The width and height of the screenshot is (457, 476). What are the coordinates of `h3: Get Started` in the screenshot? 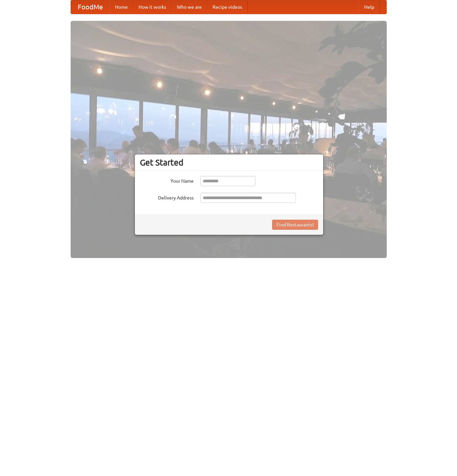 It's located at (228, 162).